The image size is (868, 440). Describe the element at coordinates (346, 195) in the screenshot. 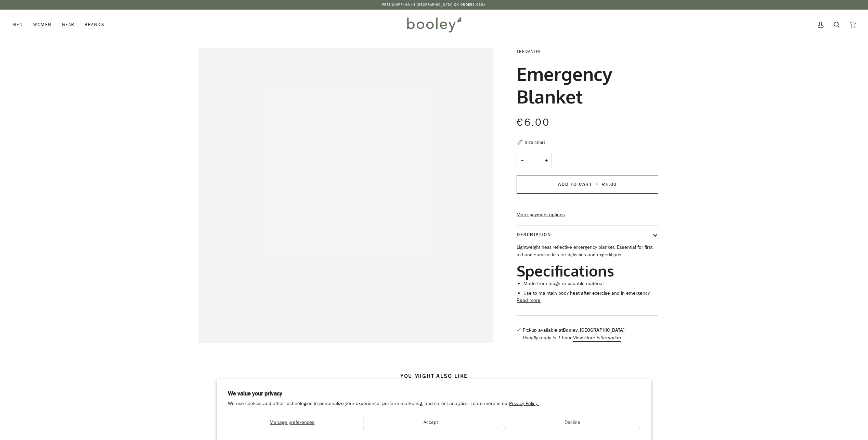

I see `div: Emergency Blanket` at that location.